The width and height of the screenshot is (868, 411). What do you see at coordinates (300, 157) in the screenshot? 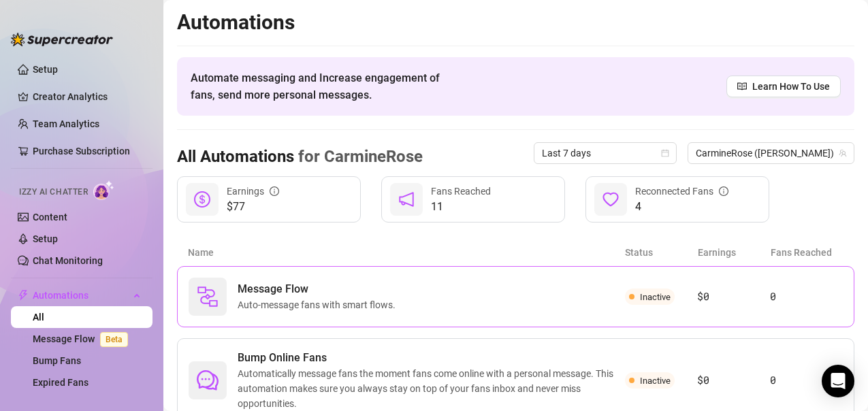
I see `h3: All Automations` at bounding box center [300, 157].